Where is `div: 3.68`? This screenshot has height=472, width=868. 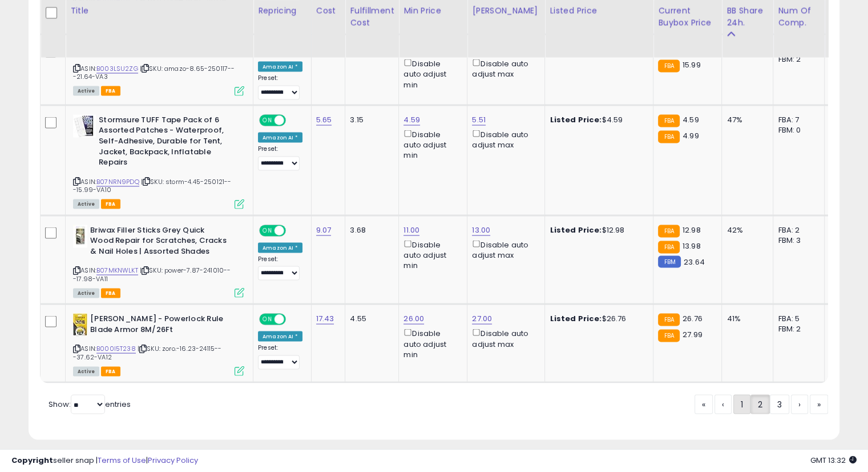 div: 3.68 is located at coordinates (370, 230).